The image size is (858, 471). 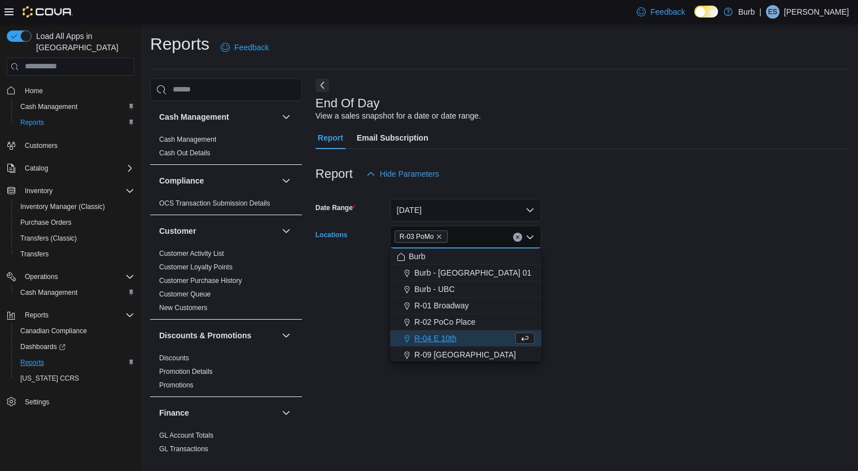 I want to click on a: Cash Management, so click(x=187, y=139).